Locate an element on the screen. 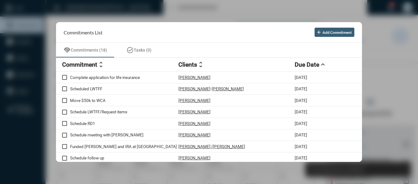  mat-icon: expand_less is located at coordinates (323, 64).